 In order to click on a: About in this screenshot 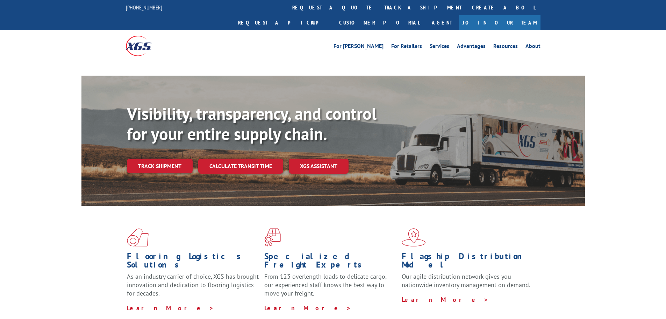, I will do `click(533, 47)`.